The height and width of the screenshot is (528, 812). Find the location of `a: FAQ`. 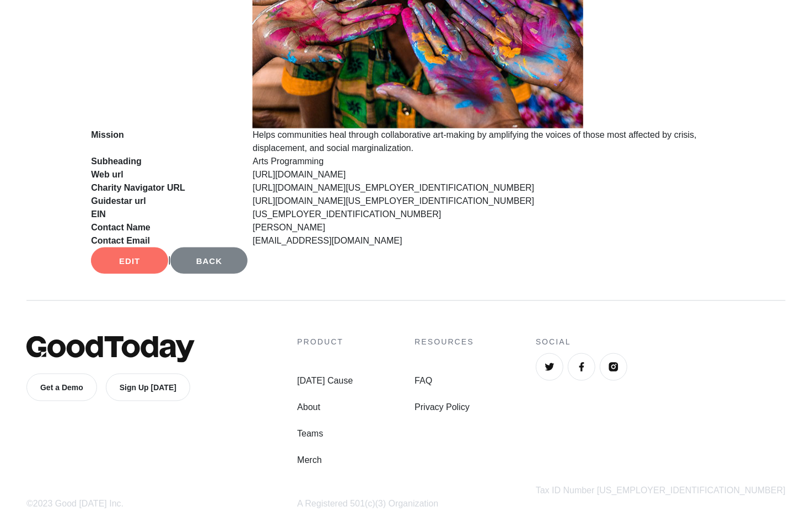

a: FAQ is located at coordinates (444, 381).